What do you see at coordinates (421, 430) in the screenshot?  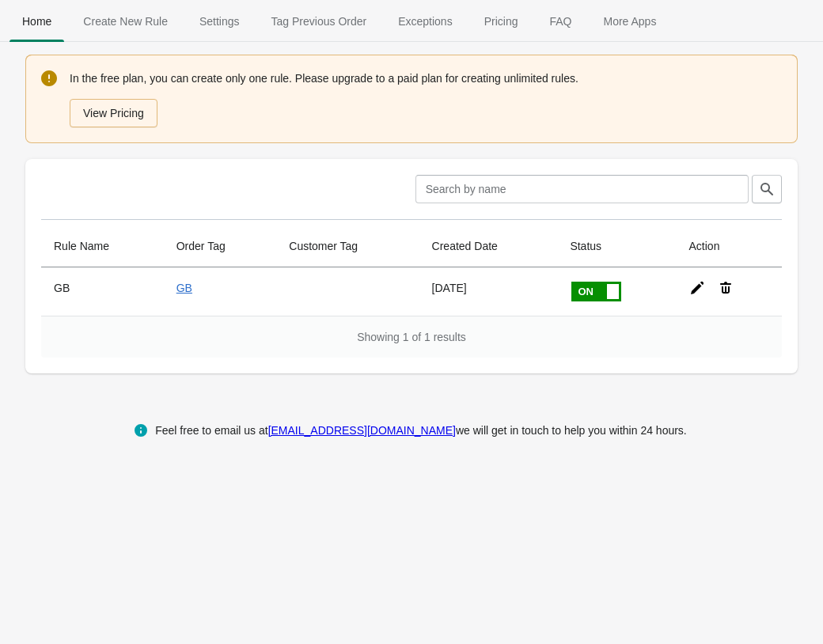 I see `div: Feel free to email us at we will get in touch to help you within 24 hours.` at bounding box center [421, 430].